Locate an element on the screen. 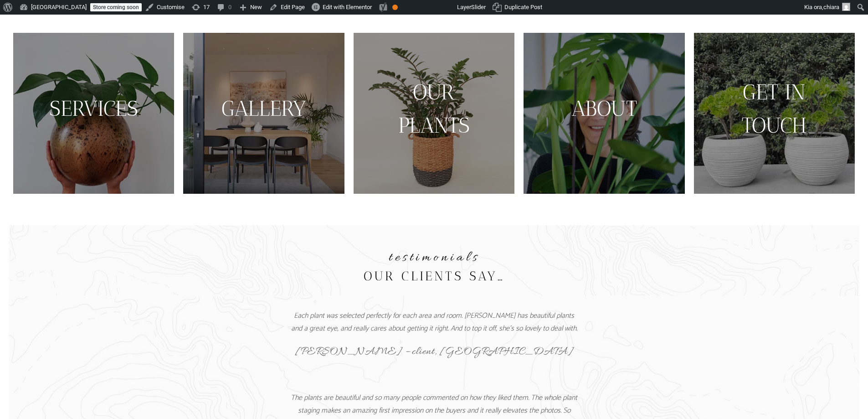 The width and height of the screenshot is (868, 419). h3: our clients say… is located at coordinates (434, 277).